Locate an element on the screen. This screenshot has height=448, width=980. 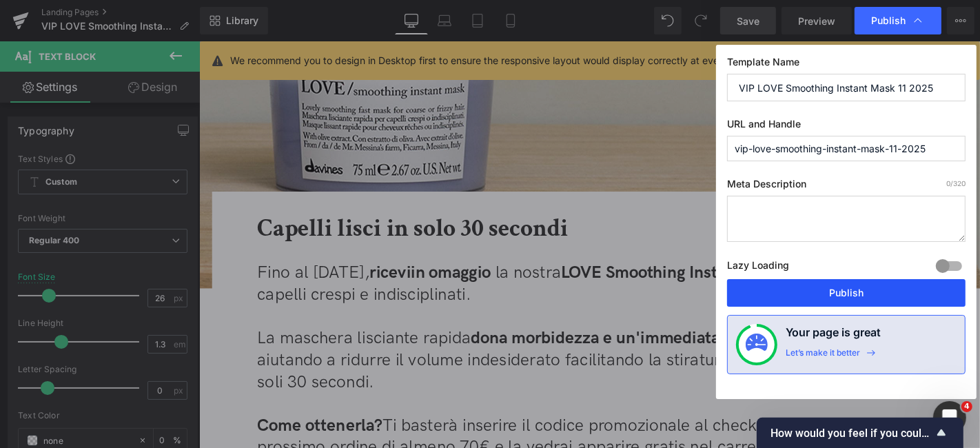
span: /320 is located at coordinates (956, 183).